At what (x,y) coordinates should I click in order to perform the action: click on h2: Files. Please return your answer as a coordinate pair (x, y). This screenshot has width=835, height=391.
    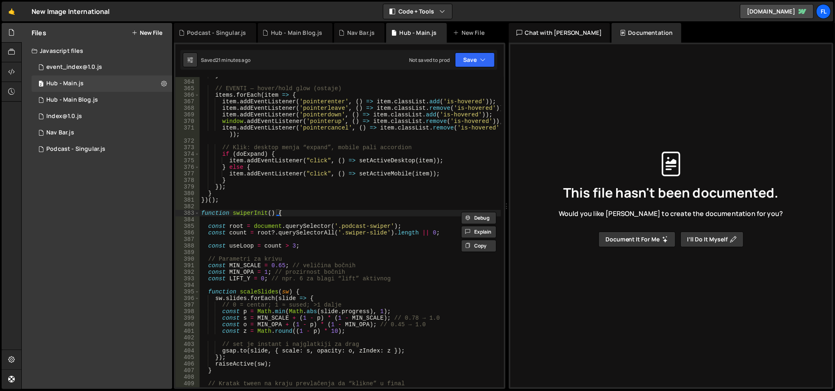
    Looking at the image, I should click on (39, 33).